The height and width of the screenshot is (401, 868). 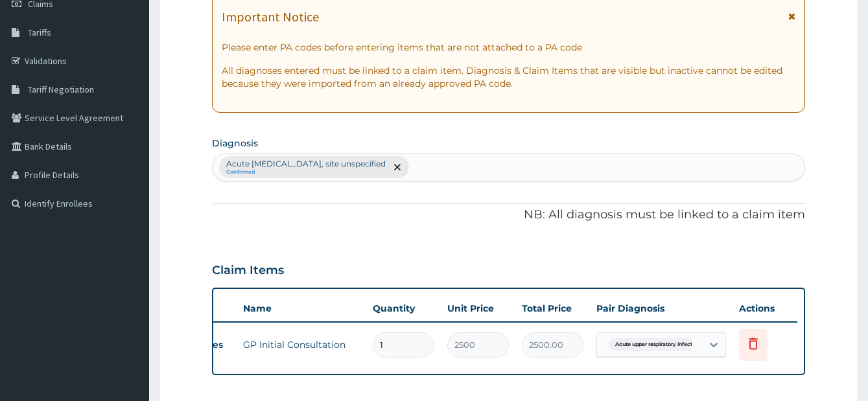 What do you see at coordinates (661, 308) in the screenshot?
I see `th: Pair Diagnosis` at bounding box center [661, 308].